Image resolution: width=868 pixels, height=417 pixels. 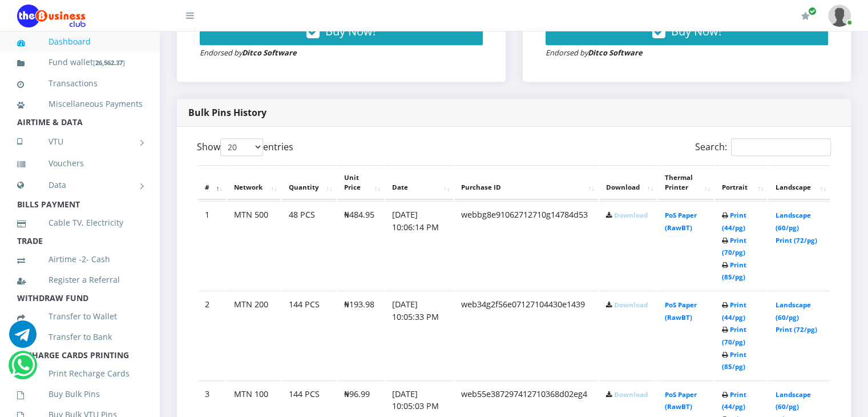 What do you see at coordinates (80, 83) in the screenshot?
I see `a: Transactions` at bounding box center [80, 83].